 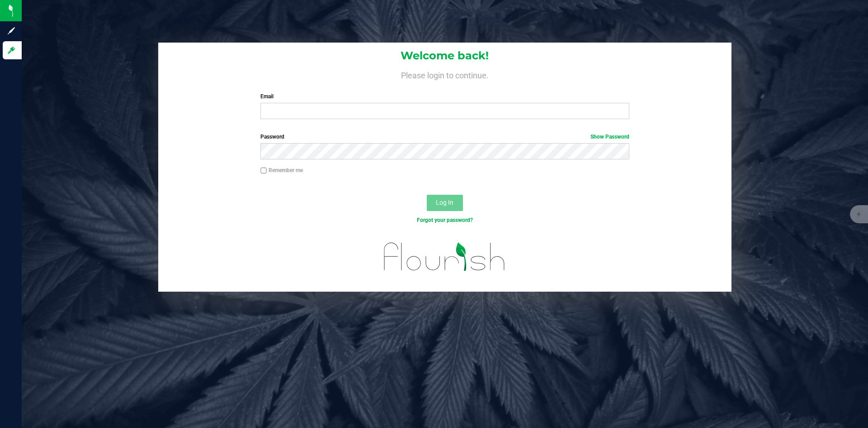 I want to click on span: Password, so click(x=272, y=136).